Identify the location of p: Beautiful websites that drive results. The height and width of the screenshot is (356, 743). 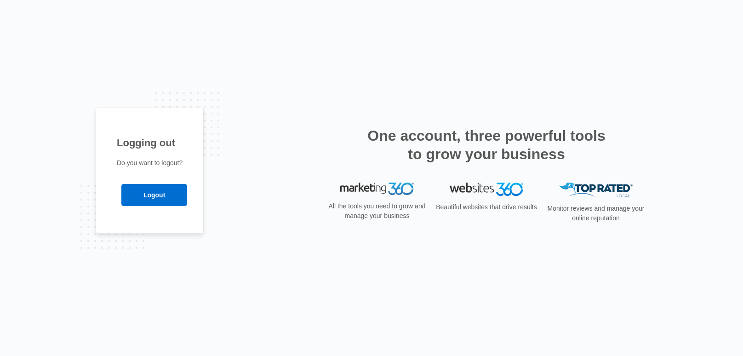
(486, 207).